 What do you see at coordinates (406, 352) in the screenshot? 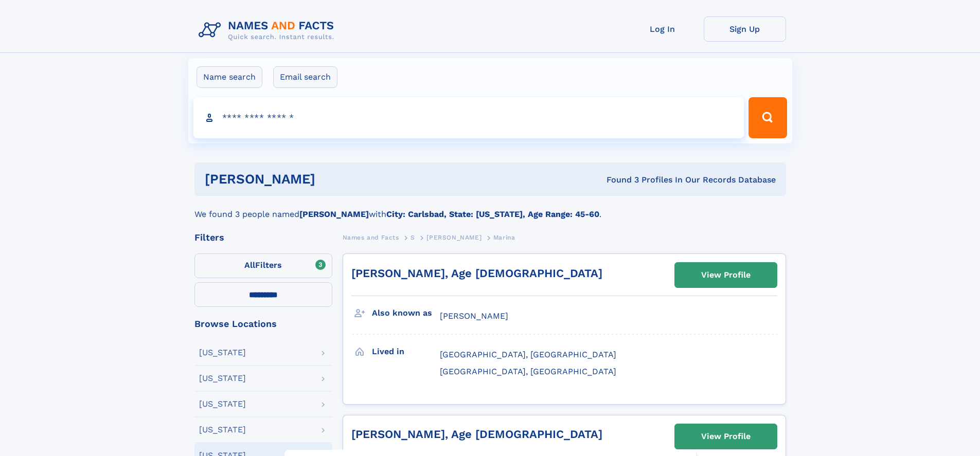
I see `h3: Lived in` at bounding box center [406, 352].